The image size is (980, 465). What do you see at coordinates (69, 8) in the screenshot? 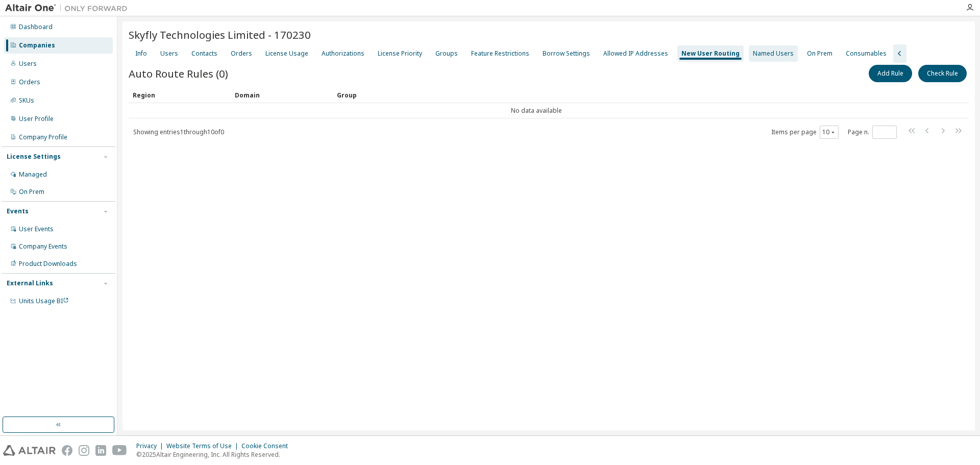
I see `img: Altair One` at bounding box center [69, 8].